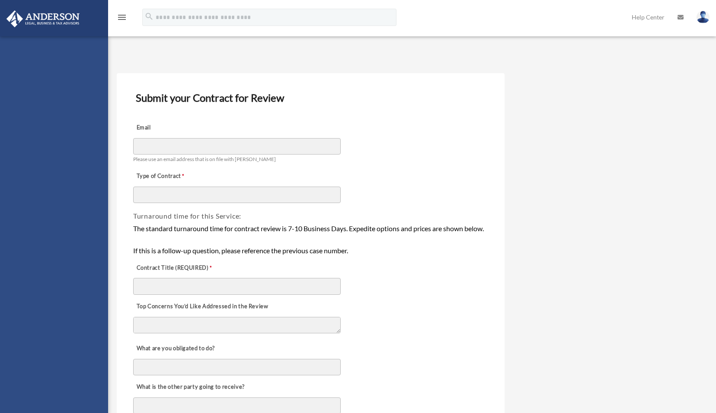 This screenshot has height=413, width=716. I want to click on img: User Pic, so click(703, 17).